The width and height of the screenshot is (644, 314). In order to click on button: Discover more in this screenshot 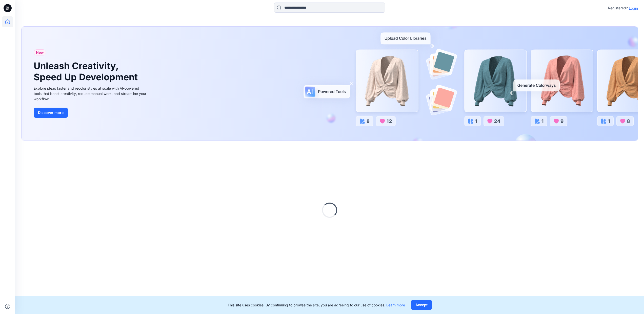, I will do `click(51, 112)`.